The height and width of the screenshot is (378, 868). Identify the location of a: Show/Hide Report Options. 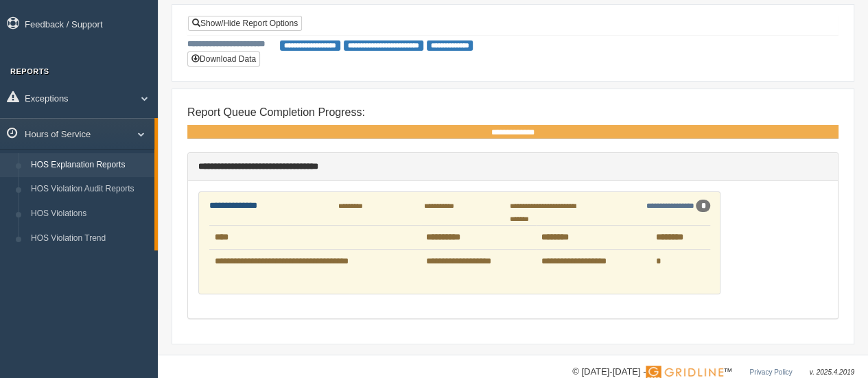
(245, 23).